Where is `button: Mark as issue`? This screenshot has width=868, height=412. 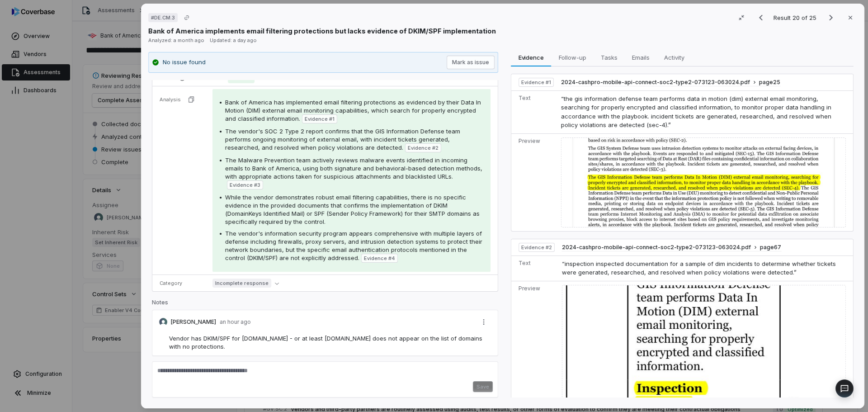
button: Mark as issue is located at coordinates (471, 63).